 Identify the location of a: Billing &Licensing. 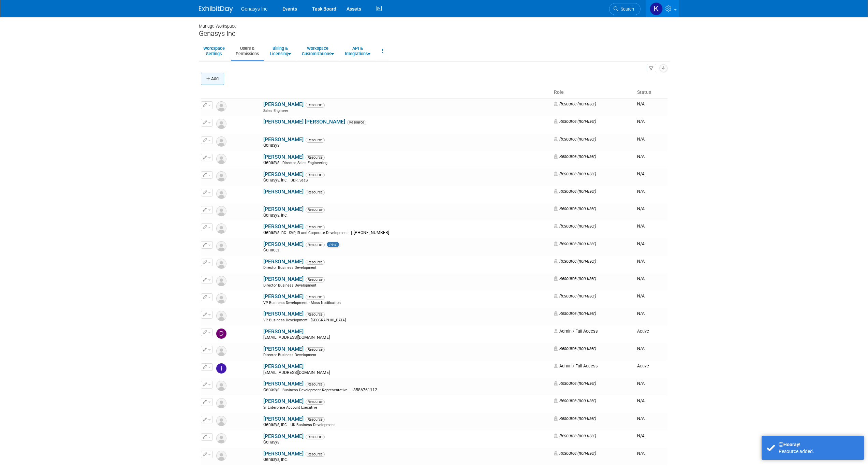
(280, 51).